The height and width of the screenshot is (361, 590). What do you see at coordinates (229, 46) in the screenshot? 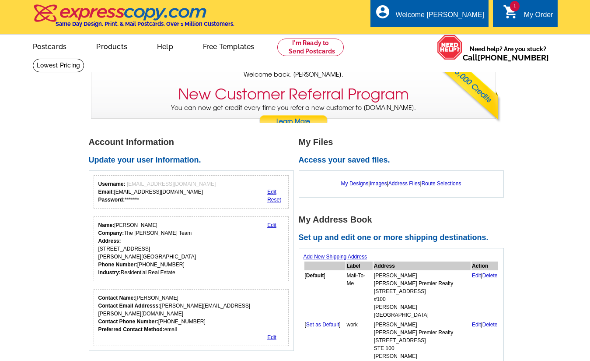
I see `a: Free Templates` at bounding box center [229, 46].